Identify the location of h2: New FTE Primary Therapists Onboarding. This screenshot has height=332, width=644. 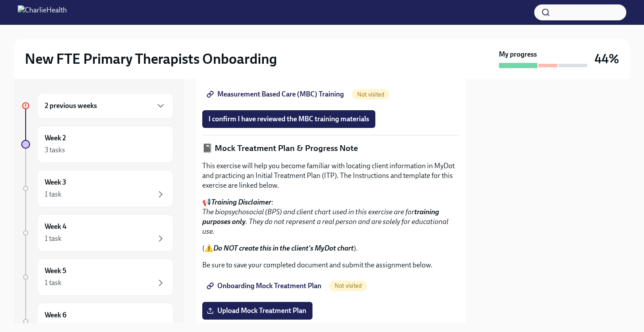
(151, 59).